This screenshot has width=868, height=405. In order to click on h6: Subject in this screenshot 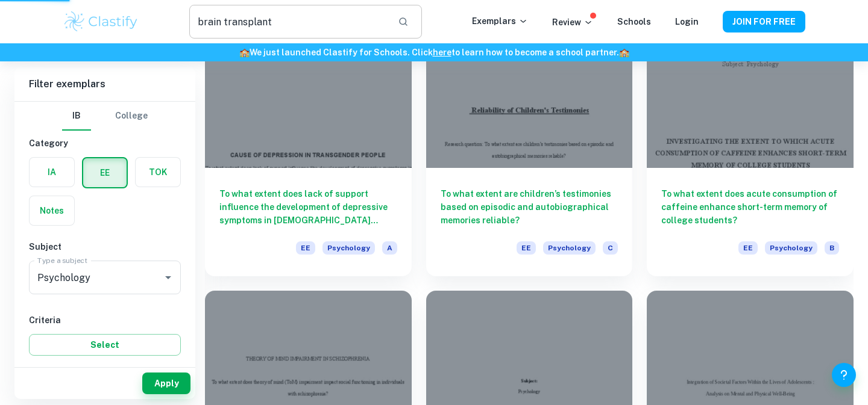, I will do `click(105, 247)`.